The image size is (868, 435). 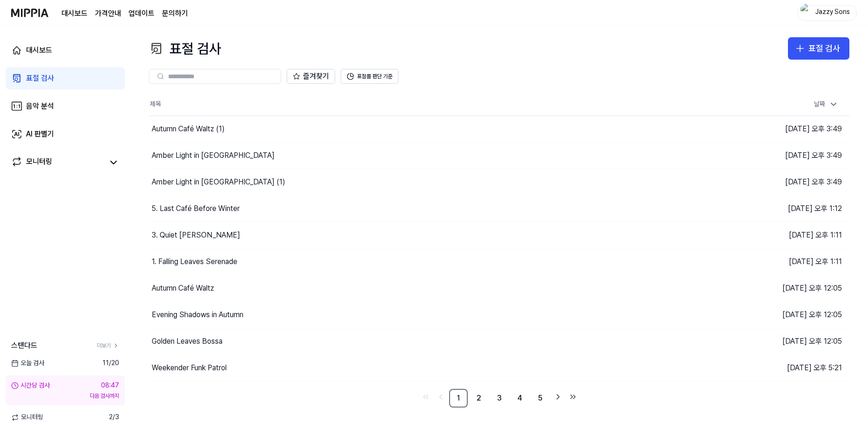 I want to click on a: 2, so click(x=479, y=398).